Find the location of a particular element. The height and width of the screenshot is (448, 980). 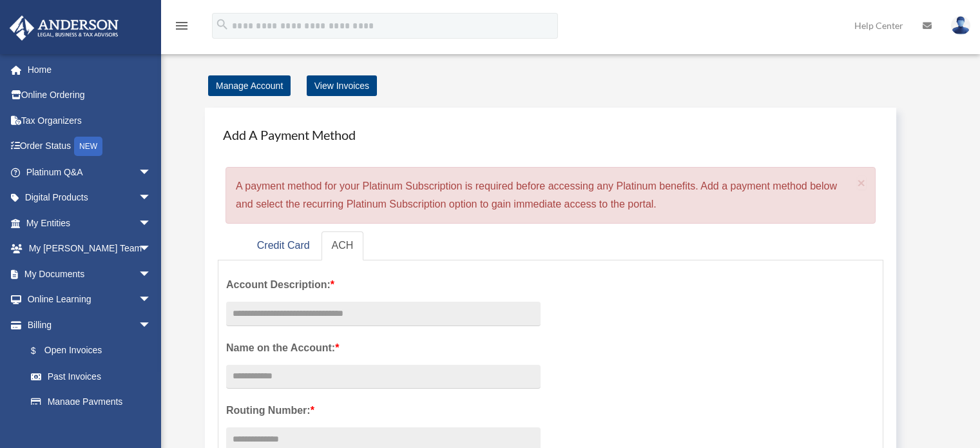

a: Platinum Q&Aarrow_drop_down is located at coordinates (90, 172).